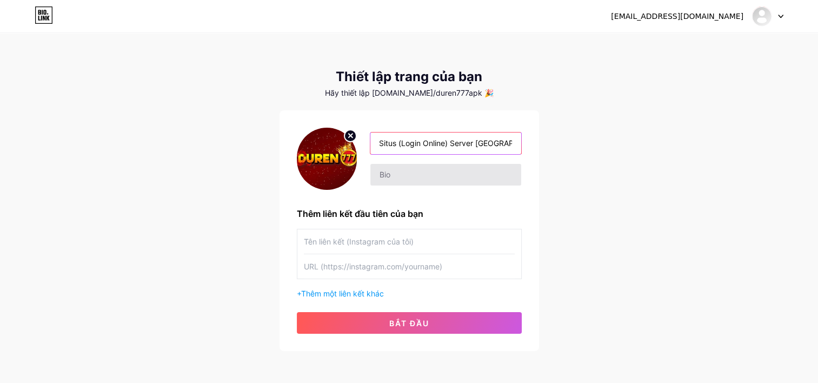 The image size is (818, 383). I want to click on img: duren777apk, so click(761, 16).